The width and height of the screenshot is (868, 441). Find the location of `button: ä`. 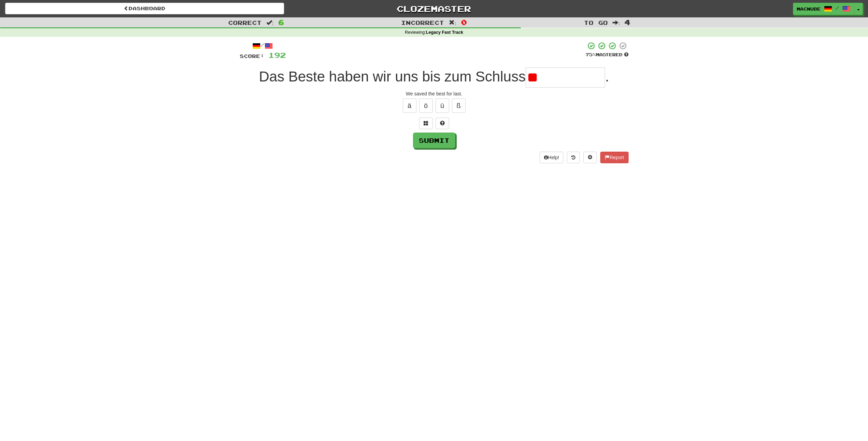

button: ä is located at coordinates (409, 106).